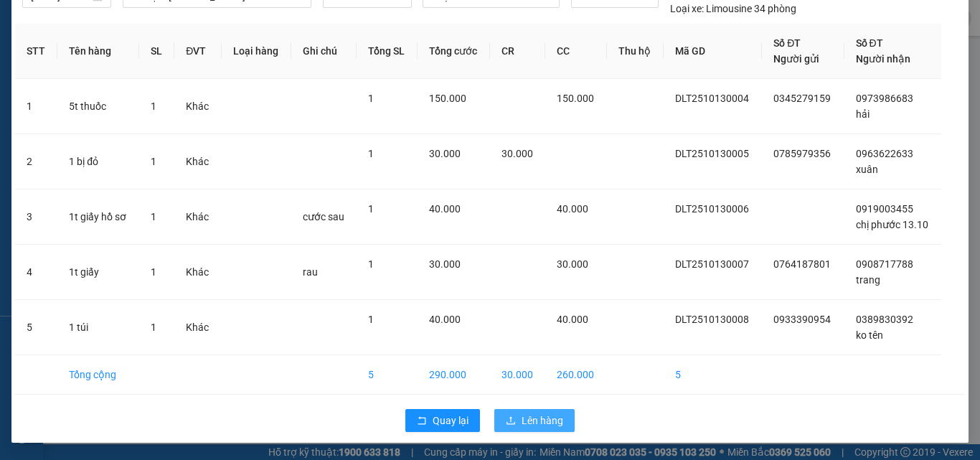 This screenshot has height=460, width=980. What do you see at coordinates (443, 420) in the screenshot?
I see `button: rollbackQuay lại` at bounding box center [443, 420].